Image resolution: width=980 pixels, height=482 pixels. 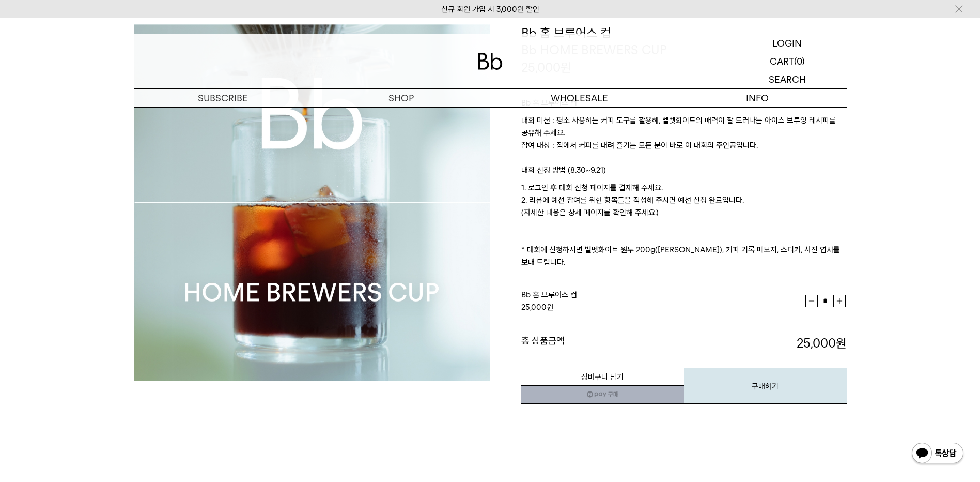 What do you see at coordinates (938, 454) in the screenshot?
I see `img: 카카오톡 채널 1:1 채팅 버튼` at bounding box center [938, 454].